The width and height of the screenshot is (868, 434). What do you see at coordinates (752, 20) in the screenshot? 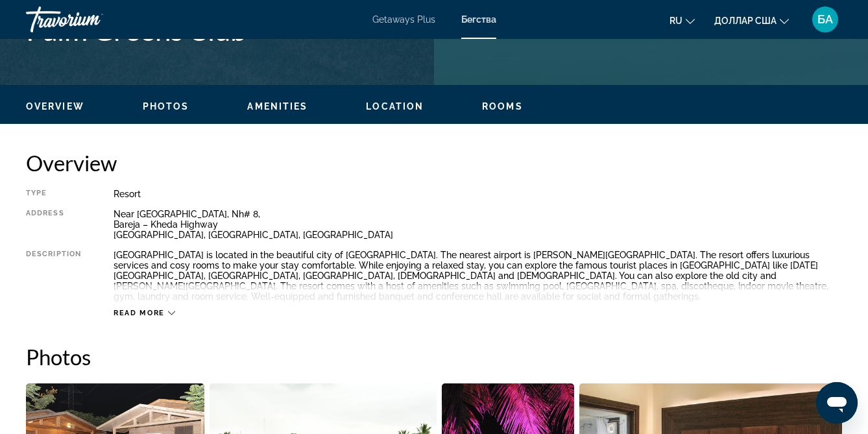
I see `button: Изменить валюту` at bounding box center [752, 20].